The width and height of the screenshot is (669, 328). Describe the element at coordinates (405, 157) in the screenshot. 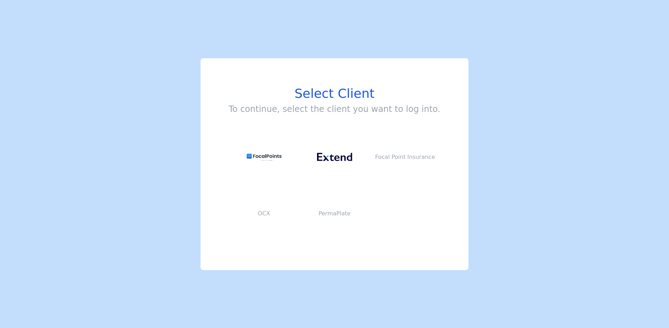

I see `p: Focal Point Insurance` at that location.